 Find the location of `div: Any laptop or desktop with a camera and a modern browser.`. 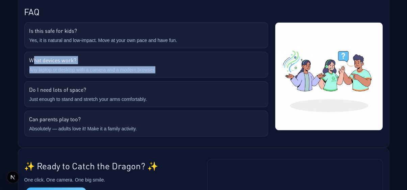

div: Any laptop or desktop with a camera and a modern browser. is located at coordinates (146, 70).